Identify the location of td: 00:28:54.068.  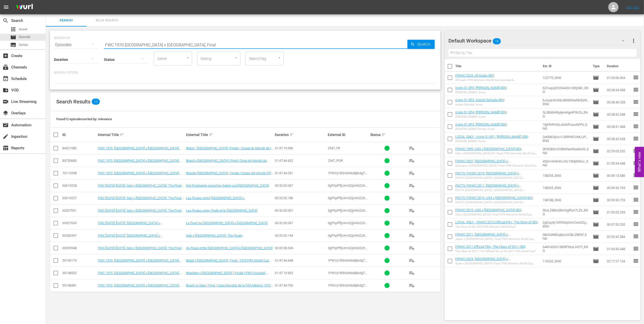
(619, 90).